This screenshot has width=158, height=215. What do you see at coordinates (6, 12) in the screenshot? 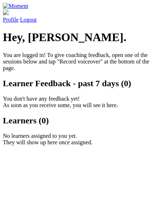
I see `img: default_avatar-b4e2223d03051bc43aaaccfb402a43260a3f17acc7fafc1603fdf008d6cba3c9.png` at bounding box center [6, 12].